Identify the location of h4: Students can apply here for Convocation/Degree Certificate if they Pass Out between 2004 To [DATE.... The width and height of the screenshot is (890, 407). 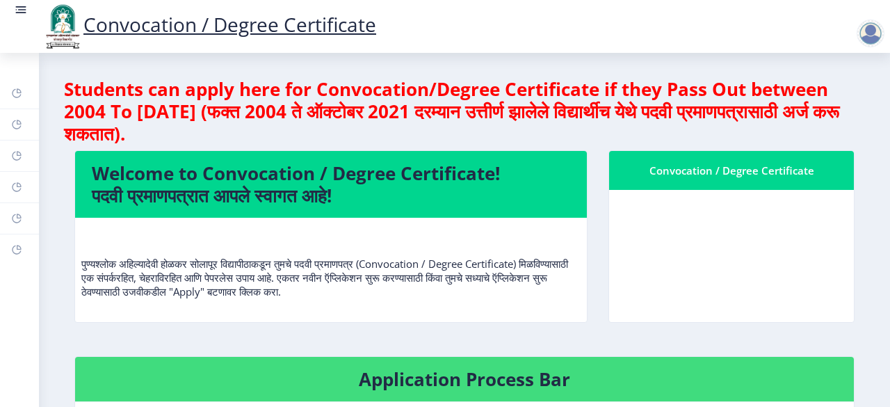
(465, 111).